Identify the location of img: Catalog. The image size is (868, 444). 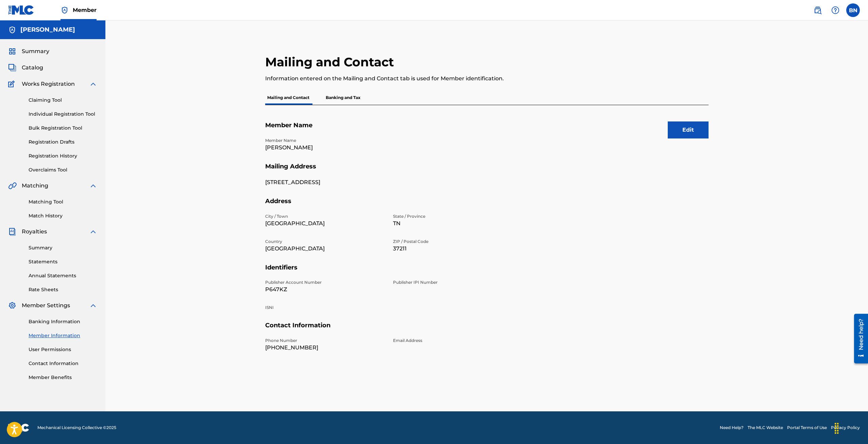
(12, 68).